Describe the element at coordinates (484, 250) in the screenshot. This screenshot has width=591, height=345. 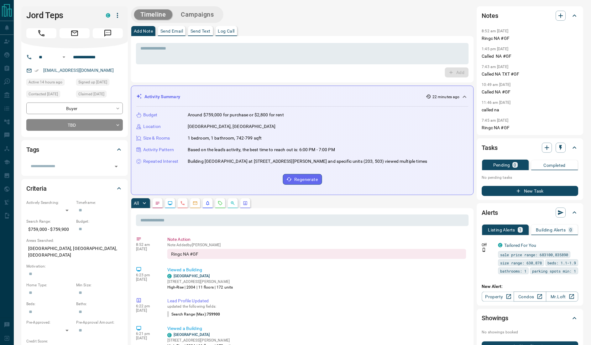
I see `svg: Push Notification Only` at that location.